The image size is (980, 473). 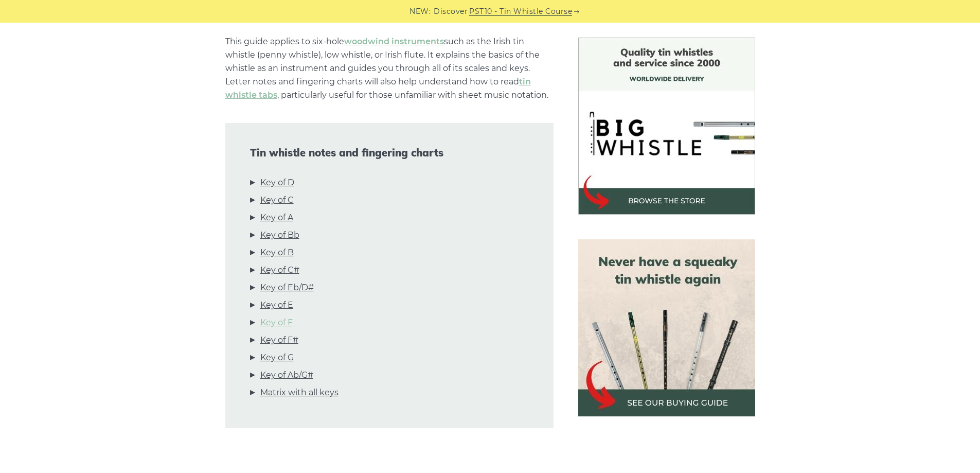 I want to click on span: NEW:, so click(x=420, y=11).